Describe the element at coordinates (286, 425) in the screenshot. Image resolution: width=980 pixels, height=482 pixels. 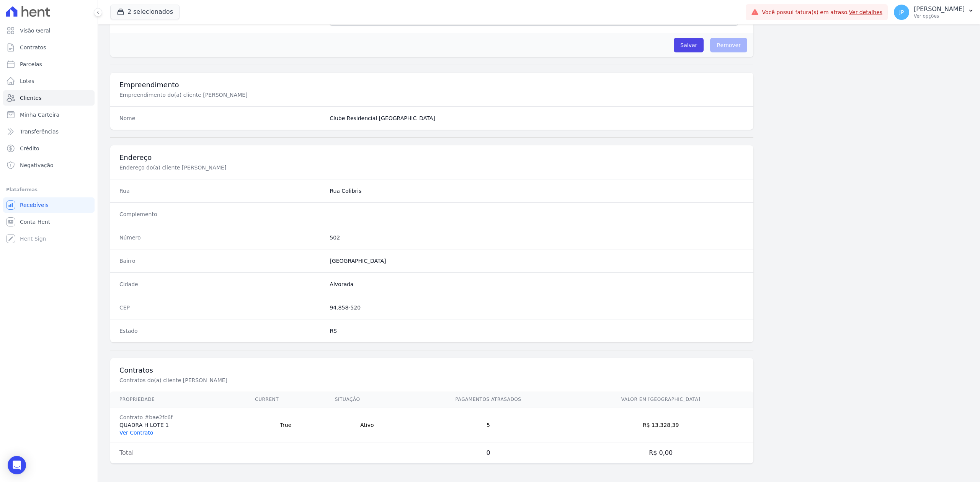
I see `td: True` at that location.